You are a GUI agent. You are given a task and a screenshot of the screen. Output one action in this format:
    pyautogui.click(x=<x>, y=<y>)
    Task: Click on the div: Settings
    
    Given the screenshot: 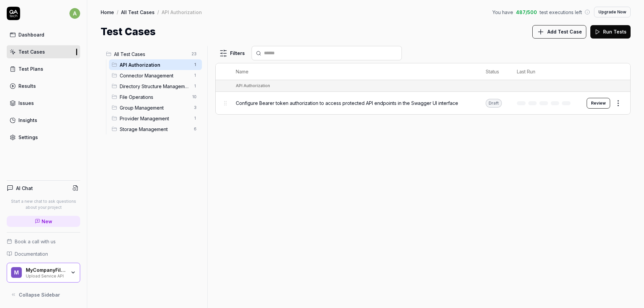 What is the action you would take?
    pyautogui.click(x=28, y=137)
    